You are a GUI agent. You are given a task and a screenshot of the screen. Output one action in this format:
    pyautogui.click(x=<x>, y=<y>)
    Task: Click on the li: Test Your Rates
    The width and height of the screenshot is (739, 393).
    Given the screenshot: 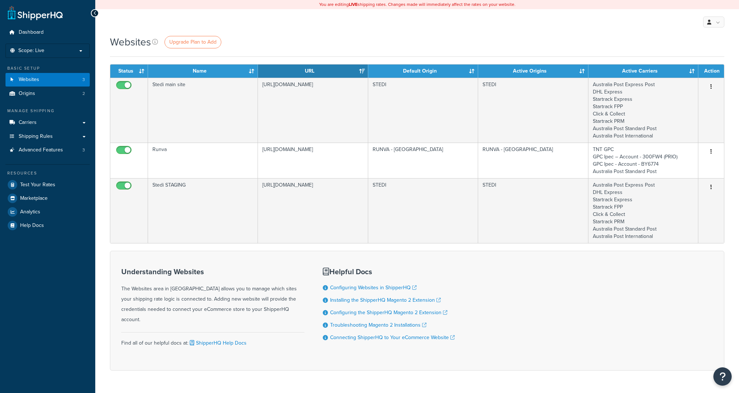 What is the action you would take?
    pyautogui.click(x=48, y=185)
    